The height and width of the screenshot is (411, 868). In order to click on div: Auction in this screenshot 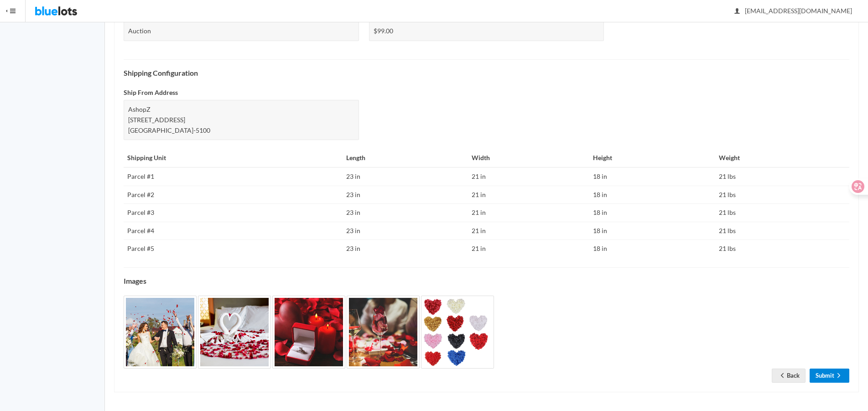, I will do `click(241, 31)`.